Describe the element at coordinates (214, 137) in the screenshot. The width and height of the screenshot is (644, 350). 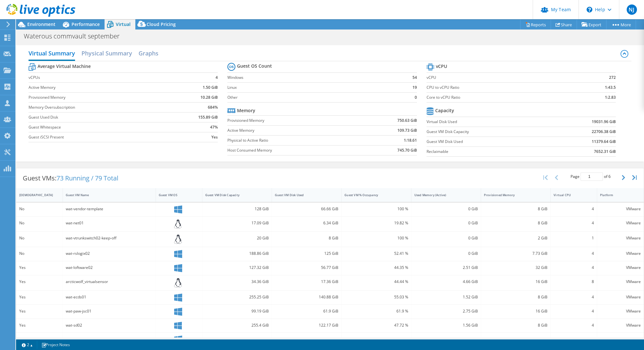
I see `b: Yes` at that location.